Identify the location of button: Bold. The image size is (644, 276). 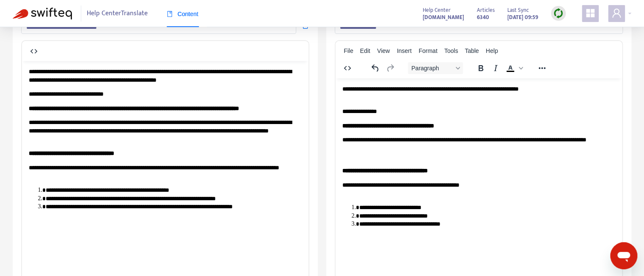
(481, 68).